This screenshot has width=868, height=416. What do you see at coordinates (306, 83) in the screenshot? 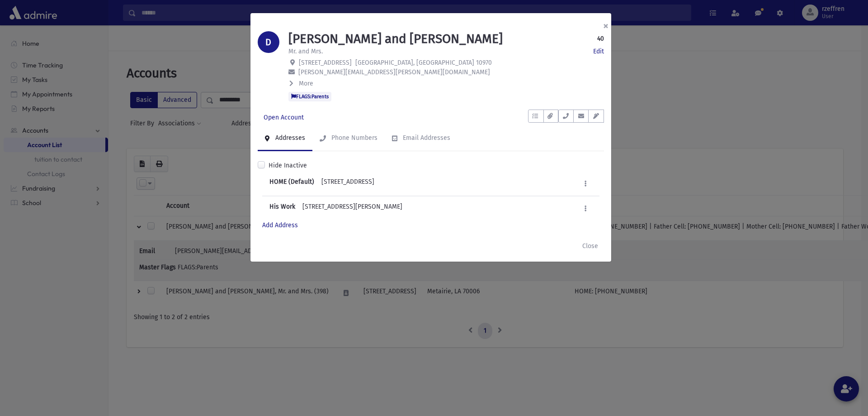
I see `span: More` at bounding box center [306, 83].